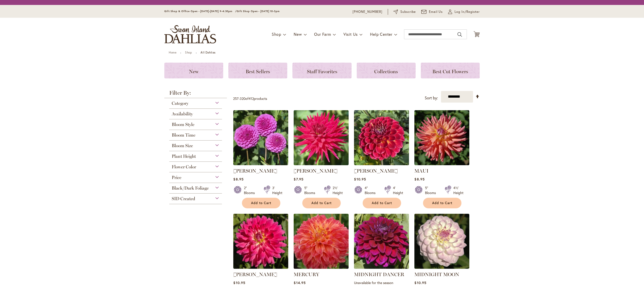  I want to click on a: Home, so click(172, 52).